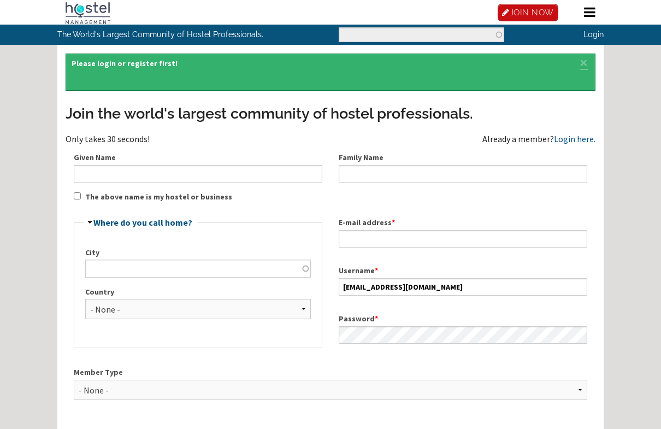  I want to click on label: E-mail address, so click(463, 222).